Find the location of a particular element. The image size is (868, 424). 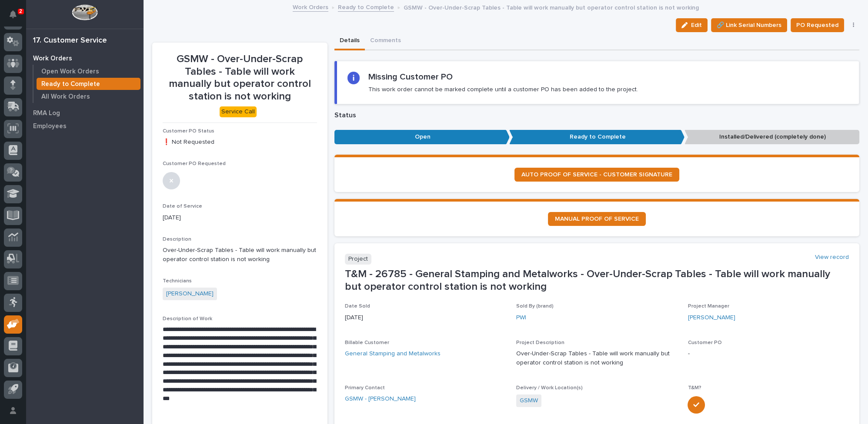

div: Service Call is located at coordinates (237, 112).